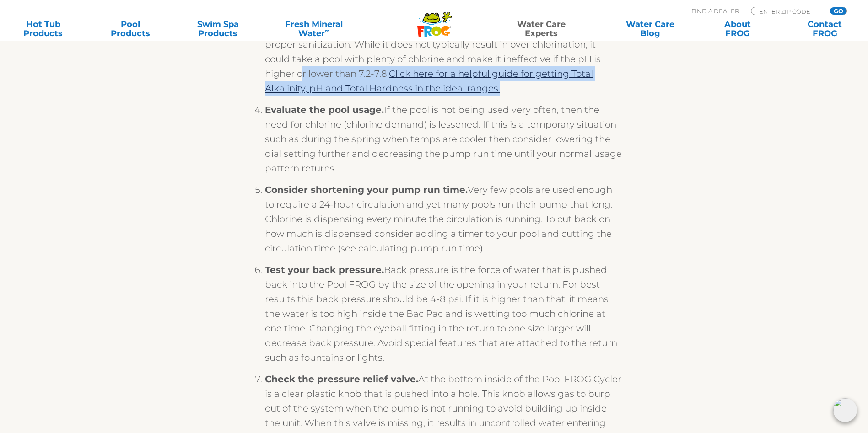 Image resolution: width=868 pixels, height=433 pixels. I want to click on a: Swim SpaProducts, so click(218, 29).